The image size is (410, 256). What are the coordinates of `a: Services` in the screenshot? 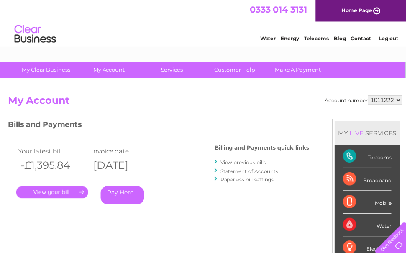 It's located at (174, 70).